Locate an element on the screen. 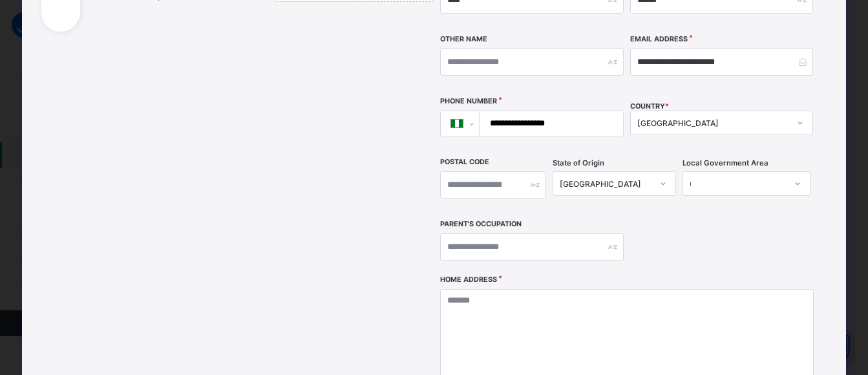 The height and width of the screenshot is (375, 868). label: Home Address is located at coordinates (469, 279).